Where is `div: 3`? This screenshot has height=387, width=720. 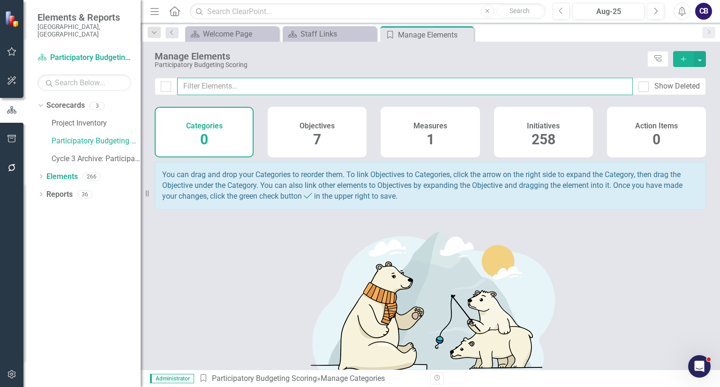
div: 3 is located at coordinates (97, 105).